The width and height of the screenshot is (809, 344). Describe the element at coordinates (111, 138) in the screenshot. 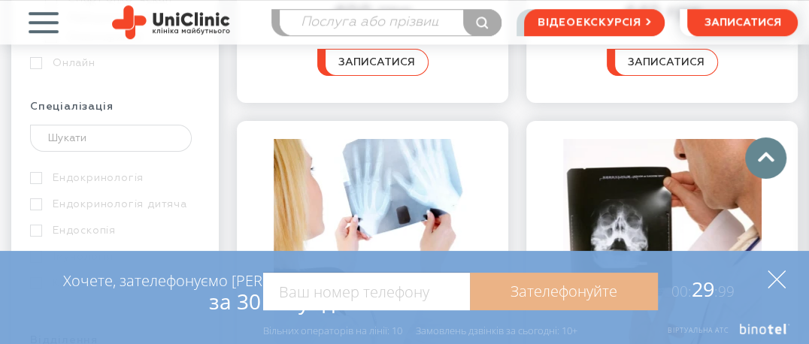

I see `input: Шукати` at that location.